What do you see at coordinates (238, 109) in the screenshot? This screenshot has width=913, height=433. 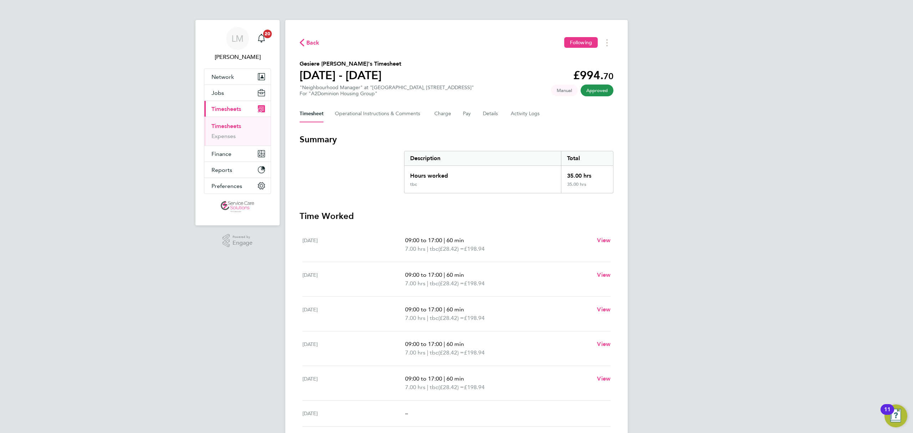 I see `button: Timesheets` at bounding box center [238, 109].